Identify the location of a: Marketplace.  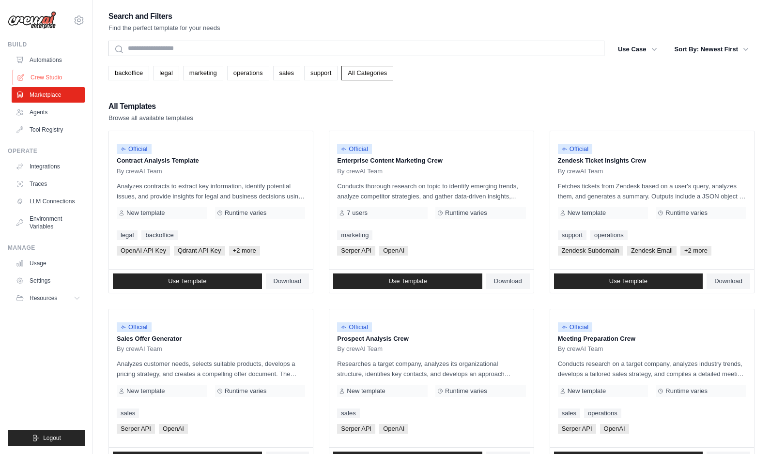
(48, 95).